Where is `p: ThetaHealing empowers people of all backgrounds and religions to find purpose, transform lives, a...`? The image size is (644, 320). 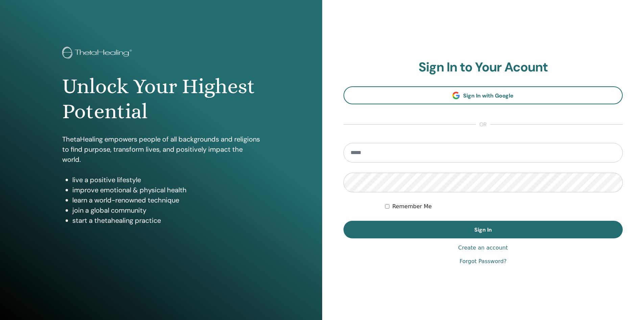 p: ThetaHealing empowers people of all backgrounds and religions to find purpose, transform lives, a... is located at coordinates (161, 149).